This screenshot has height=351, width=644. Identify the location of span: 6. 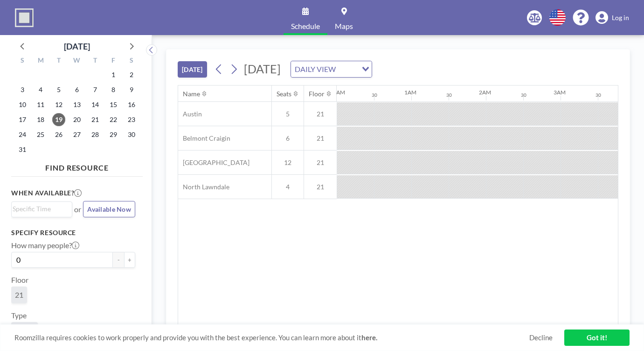
(288, 138).